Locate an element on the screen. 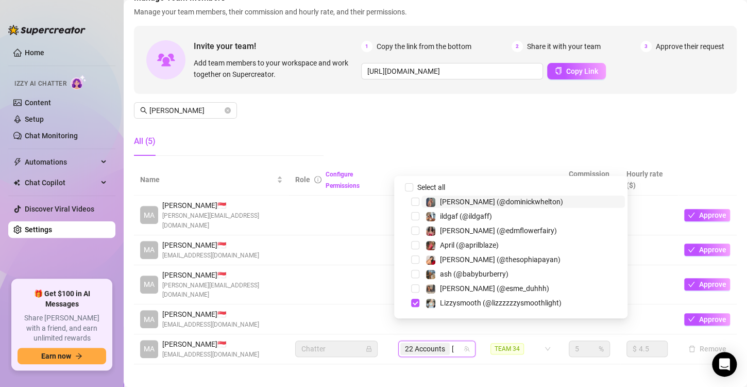 The image size is (747, 387). img: logo-BBDzfeDw.svg is located at coordinates (47, 30).